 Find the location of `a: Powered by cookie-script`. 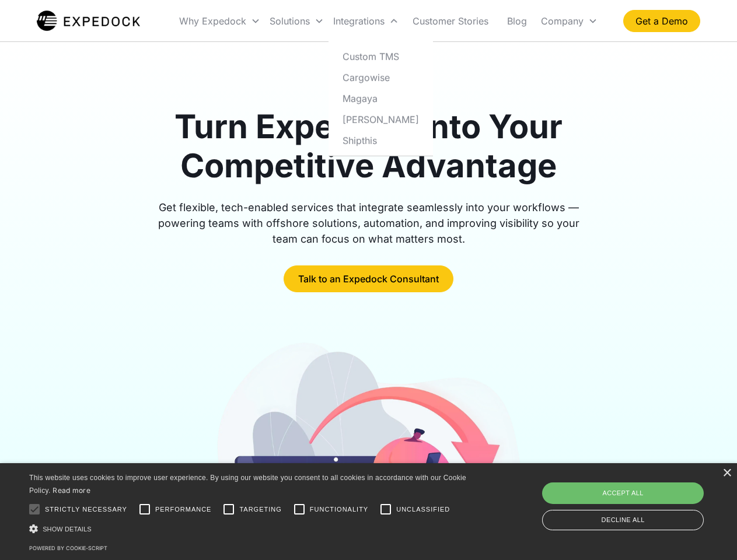

a: Powered by cookie-script is located at coordinates (69, 547).